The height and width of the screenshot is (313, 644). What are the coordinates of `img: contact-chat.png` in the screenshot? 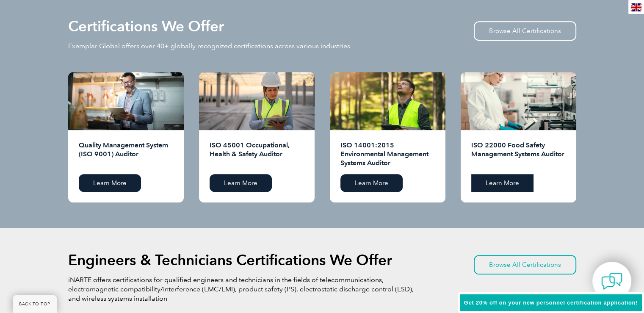 It's located at (612, 281).